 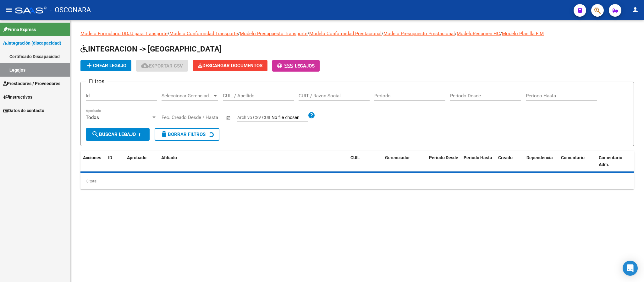 What do you see at coordinates (137, 162) in the screenshot?
I see `datatable-header-cell: Aprobado` at bounding box center [137, 162].